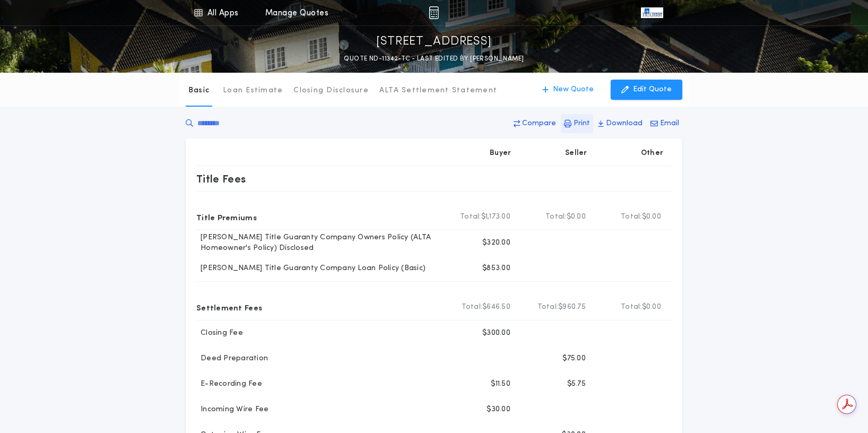 Image resolution: width=868 pixels, height=433 pixels. What do you see at coordinates (199, 91) in the screenshot?
I see `p: Basic` at bounding box center [199, 91].